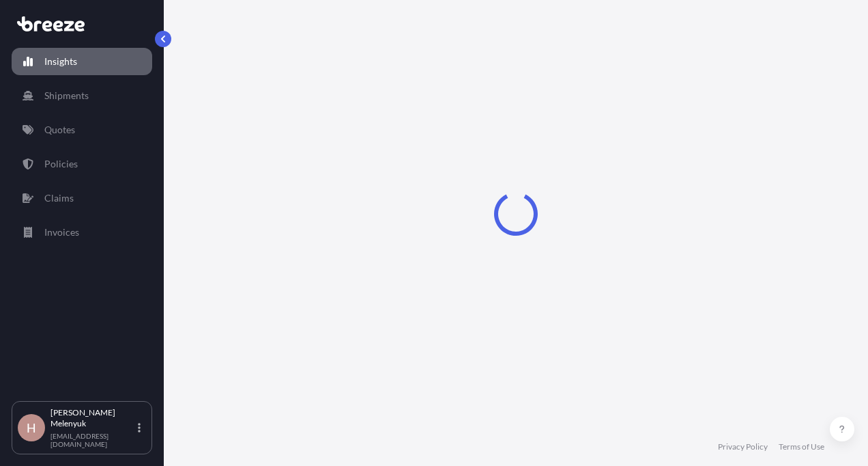  Describe the element at coordinates (60, 130) in the screenshot. I see `p: Quotes` at that location.